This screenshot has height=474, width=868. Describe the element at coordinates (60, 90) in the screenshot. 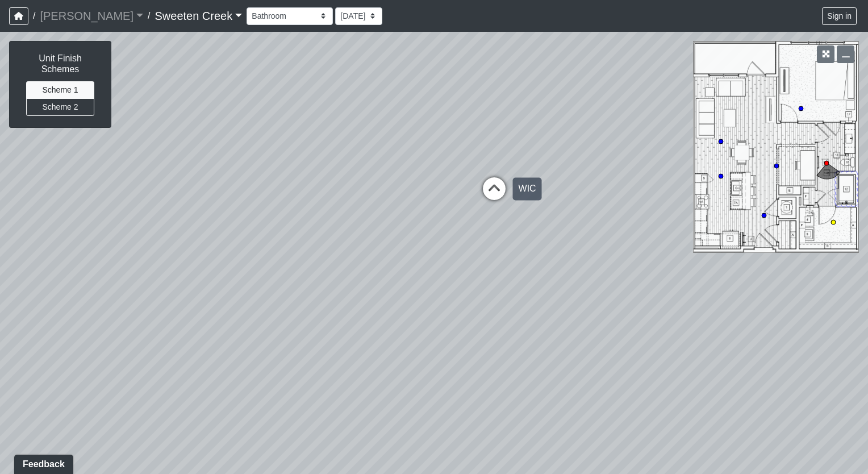

I see `button: Scheme 1` at that location.